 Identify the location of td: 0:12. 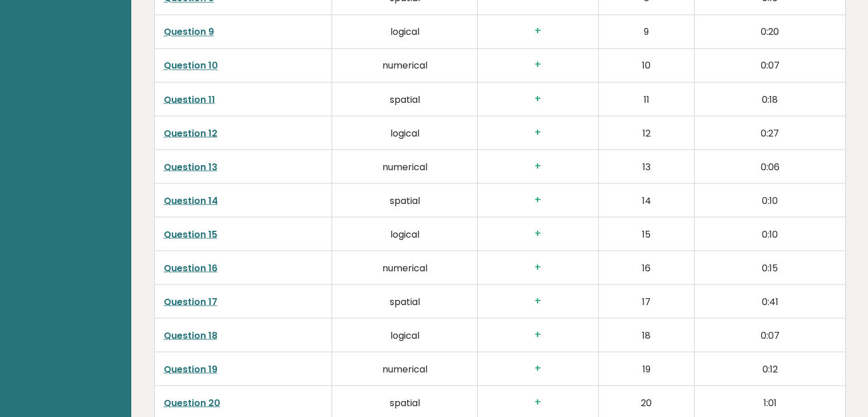
(770, 367).